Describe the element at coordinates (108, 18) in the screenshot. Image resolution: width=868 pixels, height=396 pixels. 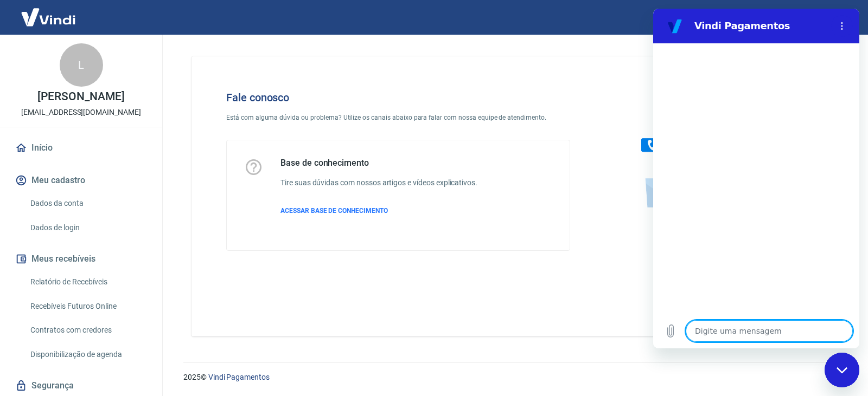
I see `h2: Vindi Pagamentos` at that location.